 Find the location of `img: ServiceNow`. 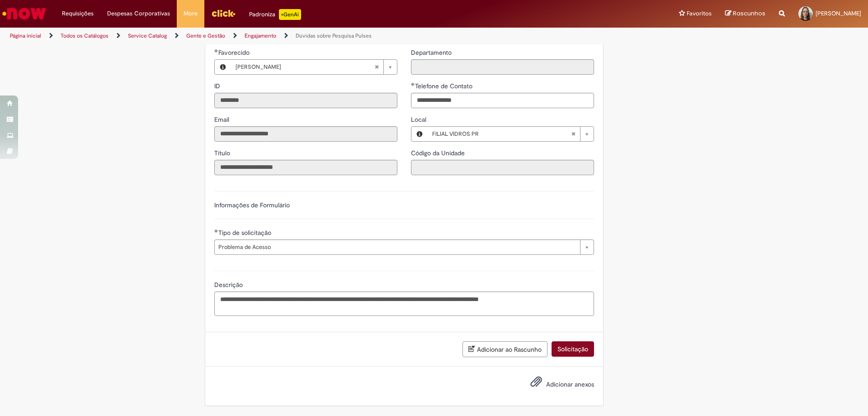

img: ServiceNow is located at coordinates (24, 14).